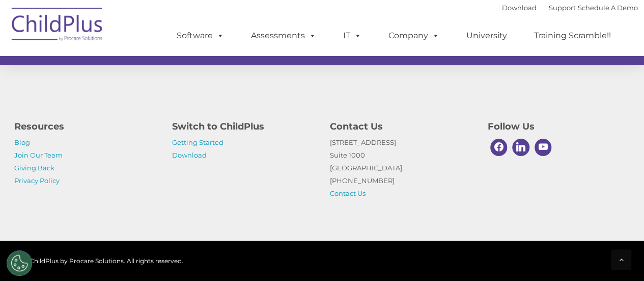  Describe the element at coordinates (572, 36) in the screenshot. I see `a: Training Scramble!!` at that location.